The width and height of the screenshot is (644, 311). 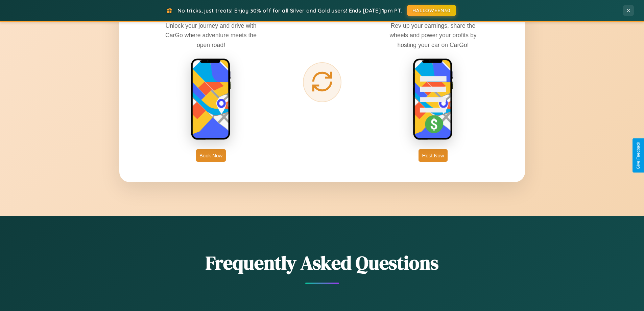 I want to click on button: HALLOWEEN30, so click(x=431, y=11).